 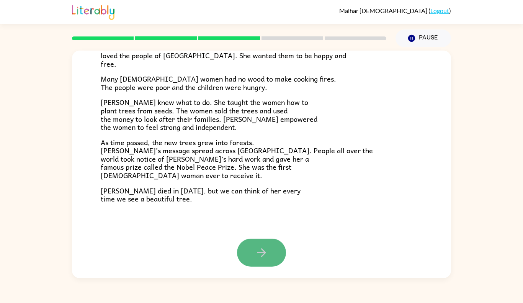 What do you see at coordinates (93, 11) in the screenshot?
I see `img: Literably` at bounding box center [93, 11].